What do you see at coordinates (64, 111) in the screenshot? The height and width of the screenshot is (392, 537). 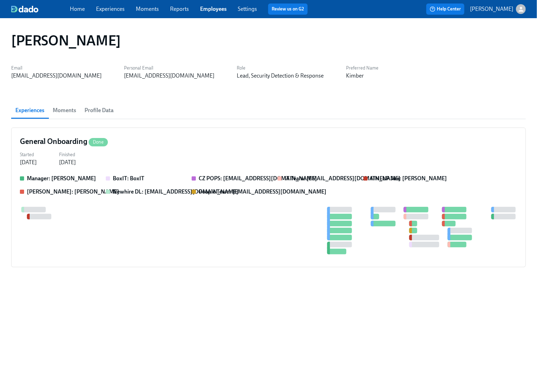 I see `span: Moments` at bounding box center [64, 111].